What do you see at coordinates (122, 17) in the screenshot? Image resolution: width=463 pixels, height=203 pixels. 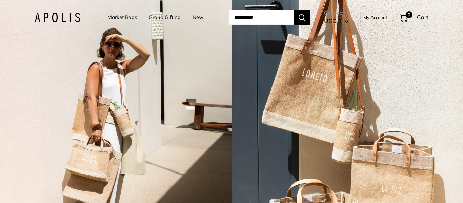 I see `a: Market Bags` at bounding box center [122, 17].